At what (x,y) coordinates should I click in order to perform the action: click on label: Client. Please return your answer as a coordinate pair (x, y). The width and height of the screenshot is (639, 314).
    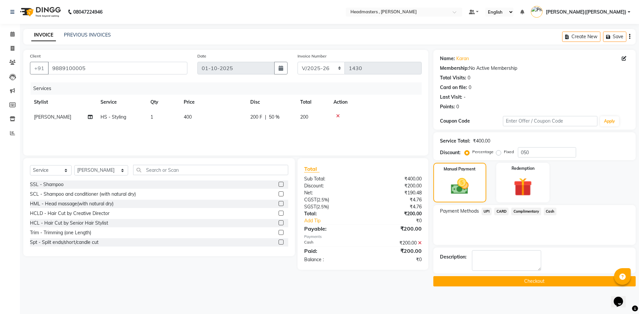
    Looking at the image, I should click on (35, 56).